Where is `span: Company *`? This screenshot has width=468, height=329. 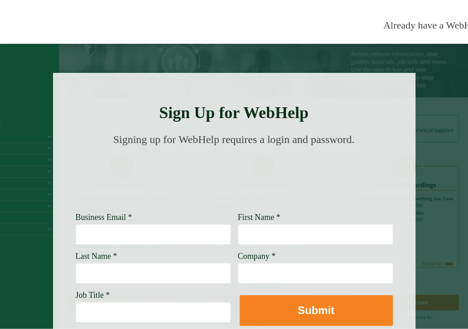
span: Company * is located at coordinates (257, 256).